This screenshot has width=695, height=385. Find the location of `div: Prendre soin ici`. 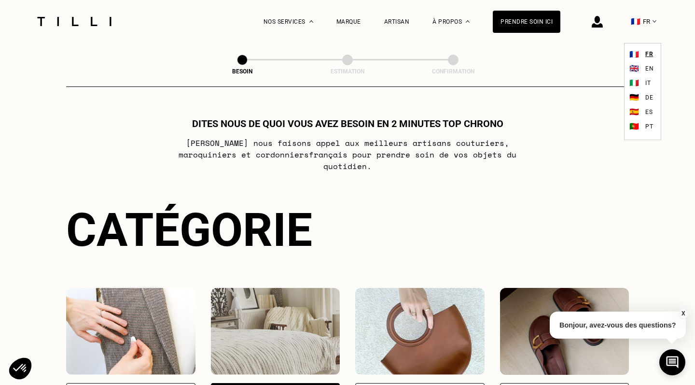

div: Prendre soin ici is located at coordinates (527, 22).